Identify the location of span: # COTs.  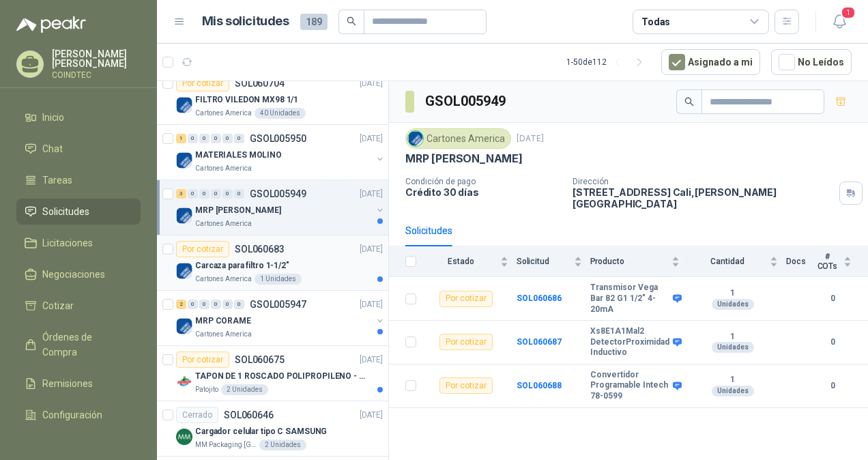
(827, 262).